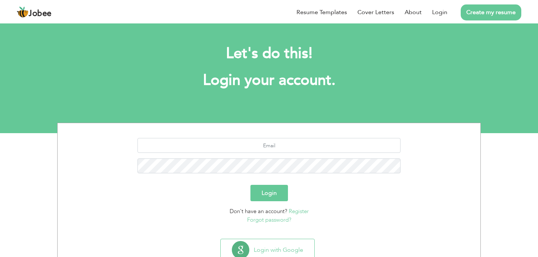 This screenshot has width=538, height=257. Describe the element at coordinates (269, 145) in the screenshot. I see `input: Email` at that location.